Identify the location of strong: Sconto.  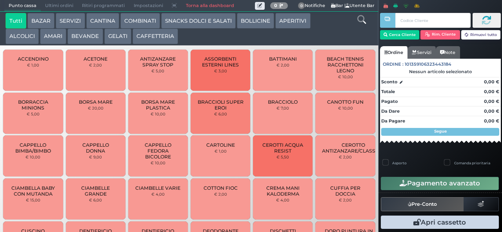
(389, 82).